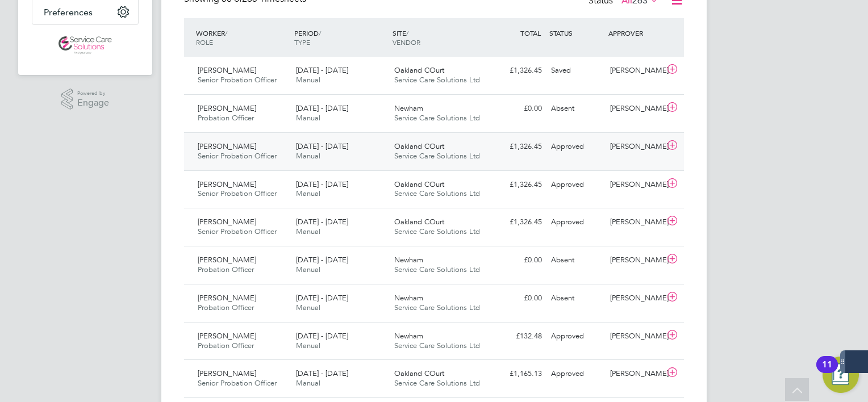  Describe the element at coordinates (85, 100) in the screenshot. I see `a: Powered byEngage` at that location.